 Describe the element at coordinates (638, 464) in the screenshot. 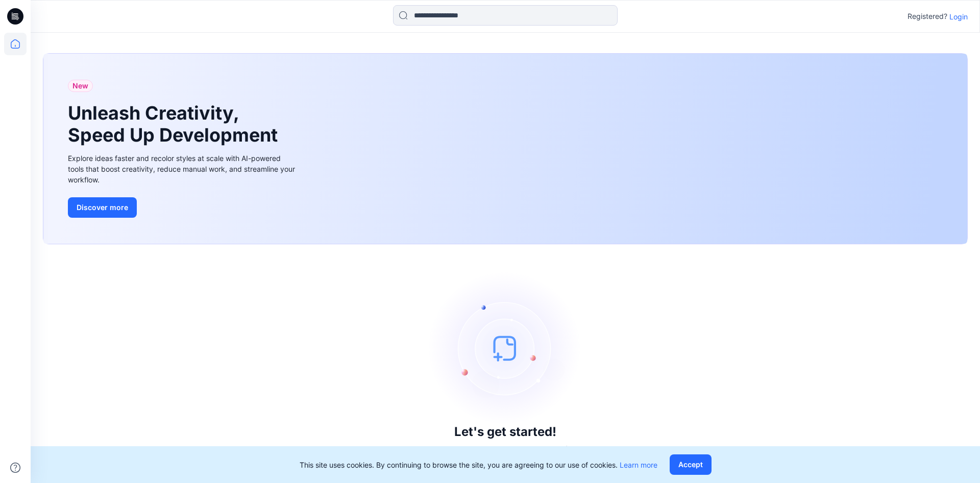

I see `a: Learn more` at that location.